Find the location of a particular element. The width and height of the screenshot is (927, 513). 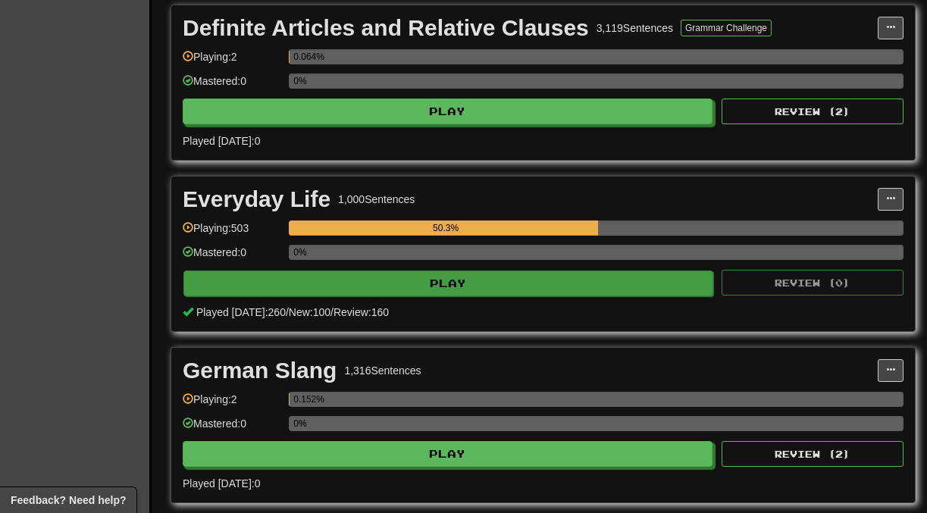

div: 1,000 Sentences is located at coordinates (376, 199).